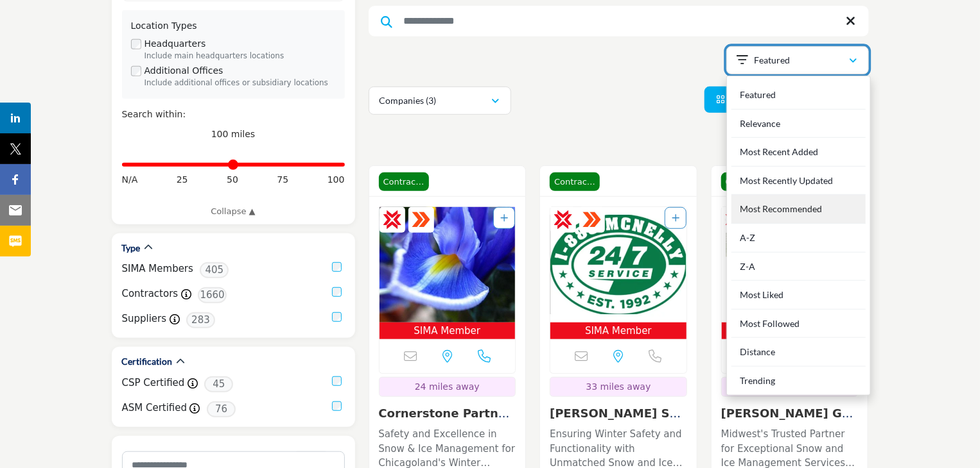 The width and height of the screenshot is (980, 468). Describe the element at coordinates (158, 269) in the screenshot. I see `label: SIMA Members` at that location.